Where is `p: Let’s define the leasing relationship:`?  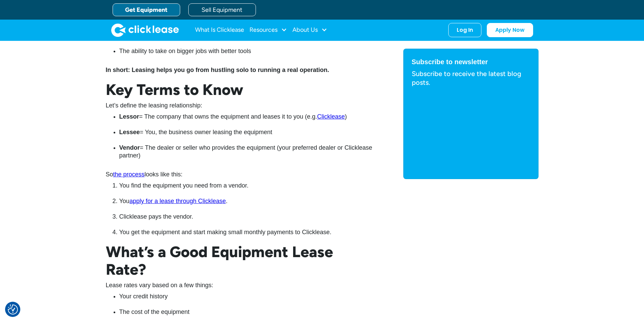
p: Let’s define the leasing relationship: is located at coordinates (241, 105).